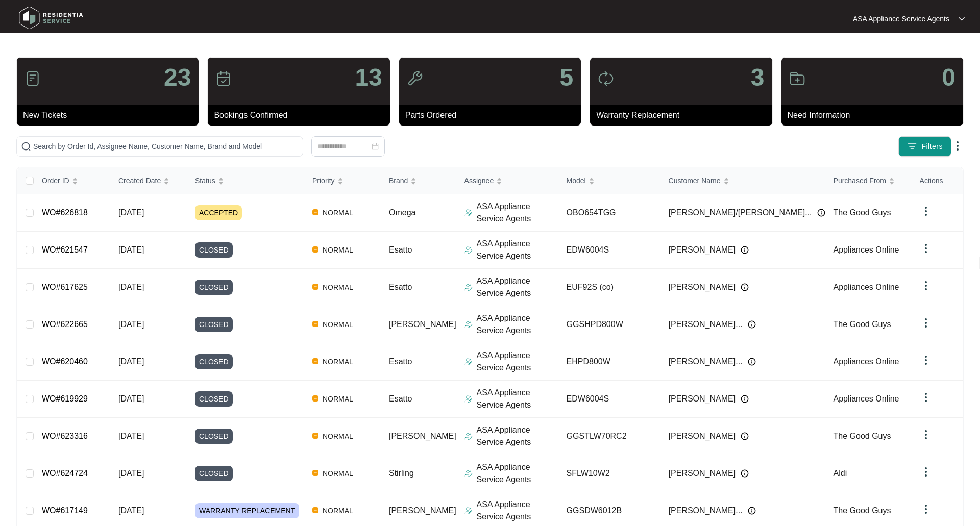  I want to click on a: WO#617625, so click(65, 287).